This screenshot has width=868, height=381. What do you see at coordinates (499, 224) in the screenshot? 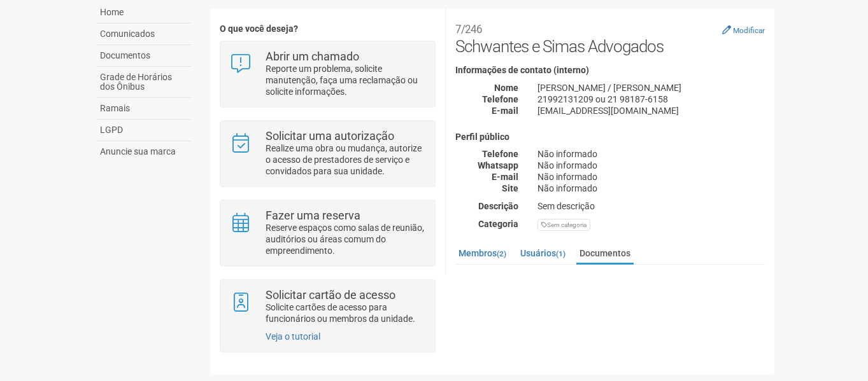
I see `strong: Categoria` at bounding box center [499, 224].